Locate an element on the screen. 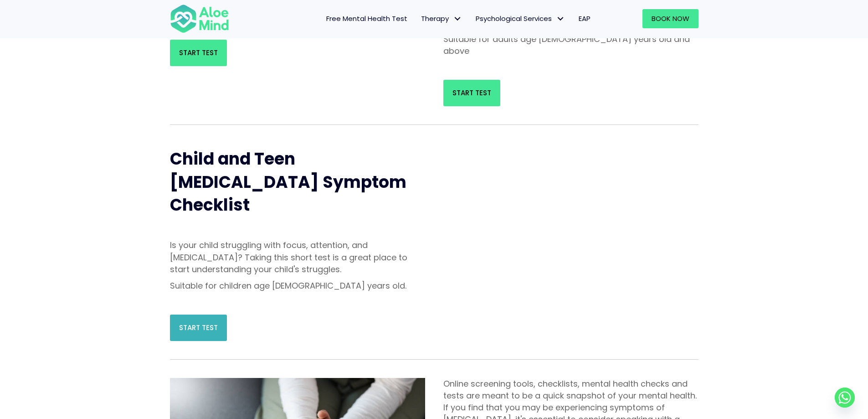 The image size is (868, 419). nav: Menu is located at coordinates (419, 19).